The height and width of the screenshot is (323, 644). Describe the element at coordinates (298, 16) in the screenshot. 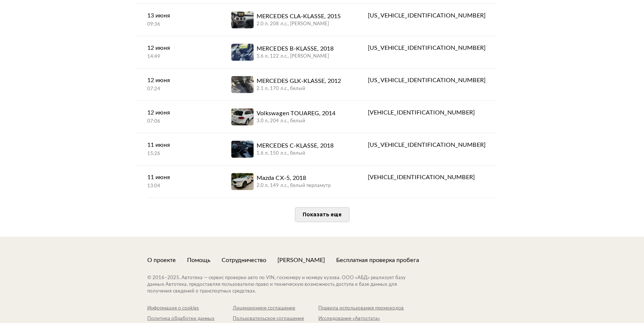

I see `div: MERCEDES CLA-KLASSE, 2015` at that location.